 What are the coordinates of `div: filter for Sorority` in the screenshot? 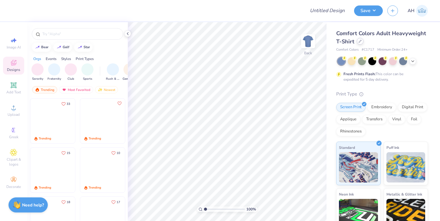 It's located at (38, 72).